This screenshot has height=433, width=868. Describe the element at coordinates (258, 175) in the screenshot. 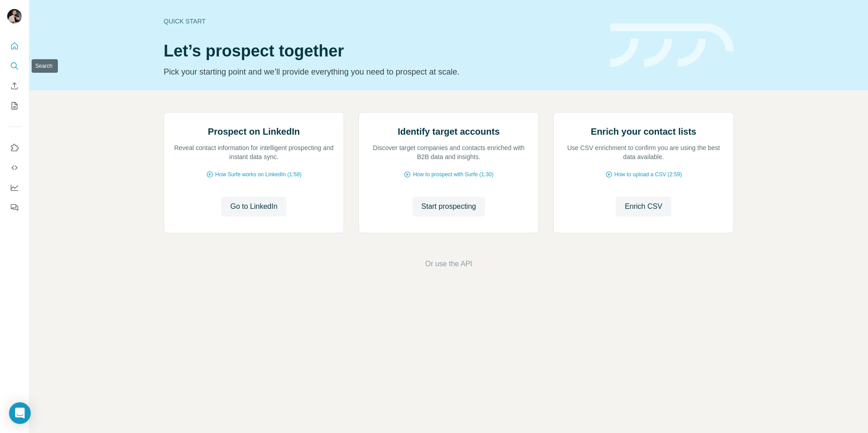

I see `span: How Surfe works on LinkedIn (1:58)` at that location.